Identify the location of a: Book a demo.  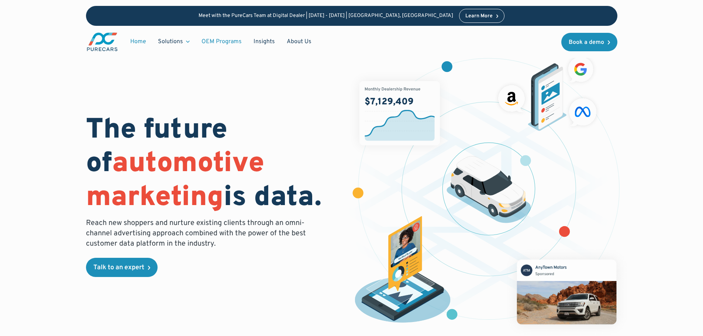
(589, 42).